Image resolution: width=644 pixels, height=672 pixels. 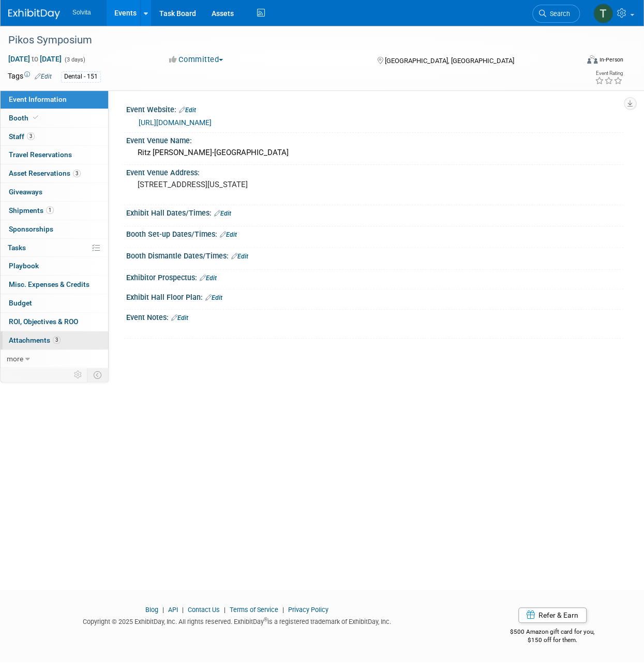 What do you see at coordinates (49, 284) in the screenshot?
I see `span: Misc. Expenses & Credits` at bounding box center [49, 284].